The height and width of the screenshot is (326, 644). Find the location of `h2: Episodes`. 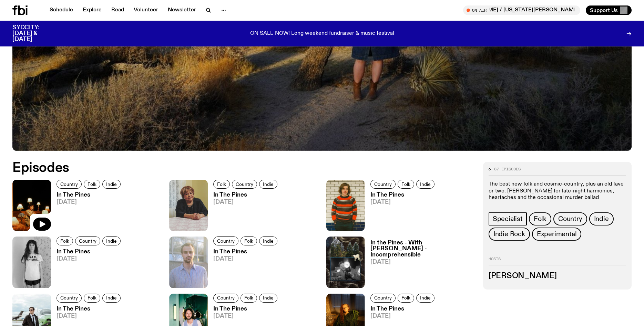

h2: Episodes is located at coordinates (218, 168).